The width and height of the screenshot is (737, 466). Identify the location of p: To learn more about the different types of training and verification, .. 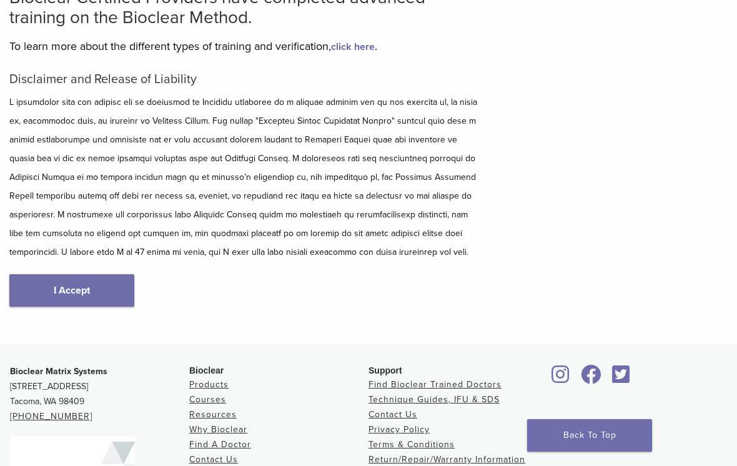
(246, 46).